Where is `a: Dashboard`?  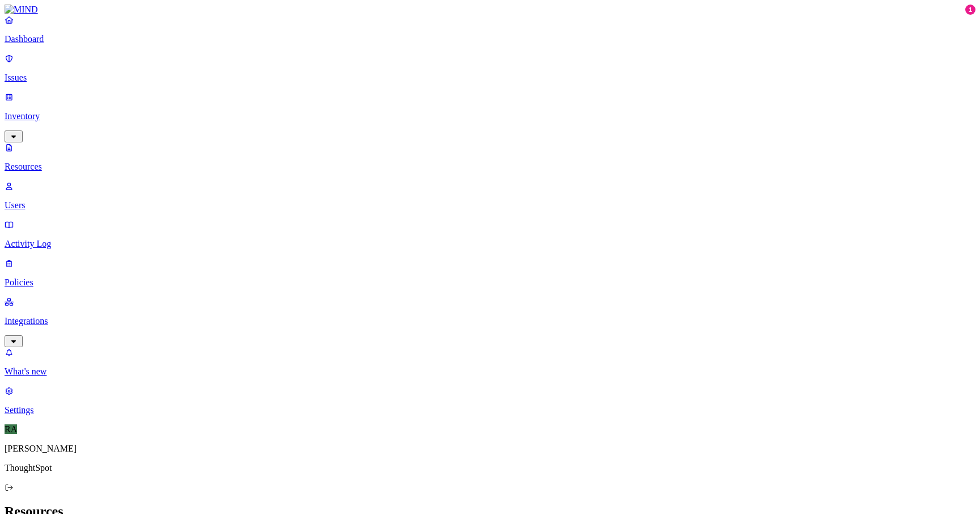
a: Dashboard is located at coordinates (490, 29).